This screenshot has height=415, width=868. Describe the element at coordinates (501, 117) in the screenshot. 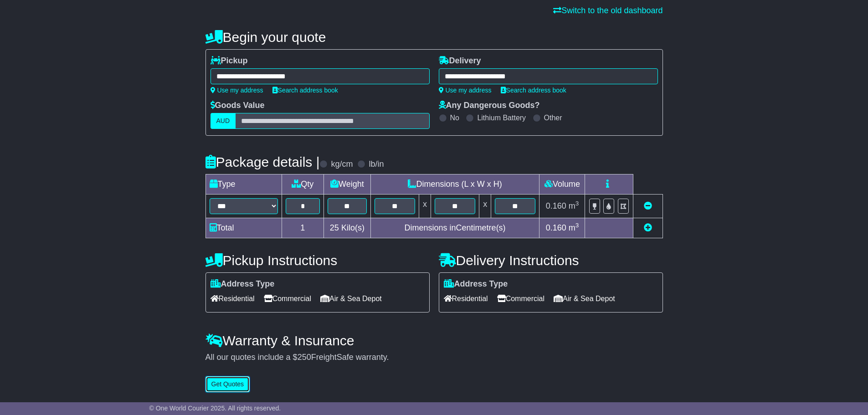

I see `label: Lithium Battery` at that location.